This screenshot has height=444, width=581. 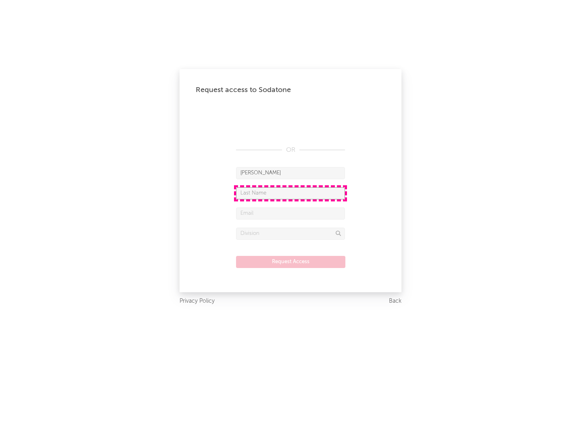 I want to click on div: Request access to Sodatone, so click(x=291, y=90).